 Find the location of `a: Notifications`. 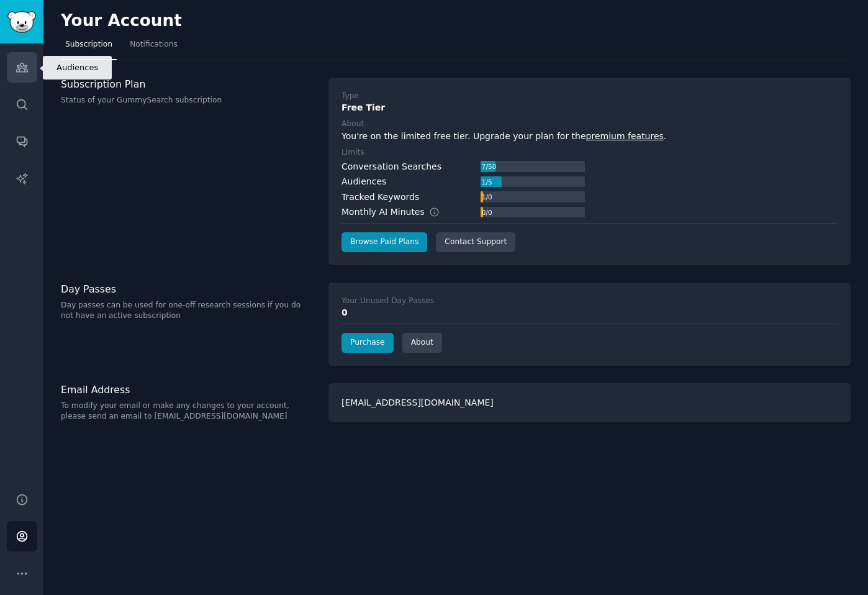

a: Notifications is located at coordinates (153, 48).